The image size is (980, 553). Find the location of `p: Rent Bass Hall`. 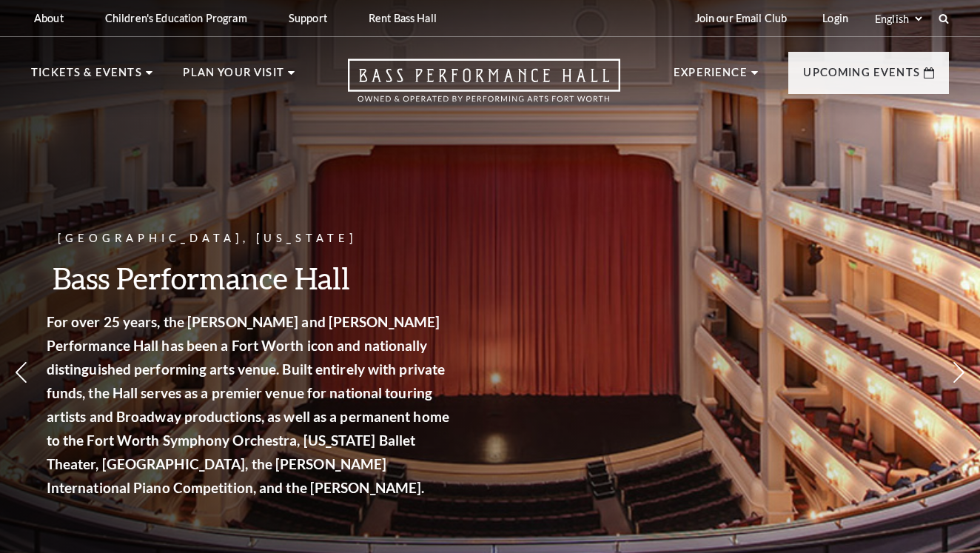

p: Rent Bass Hall is located at coordinates (403, 18).